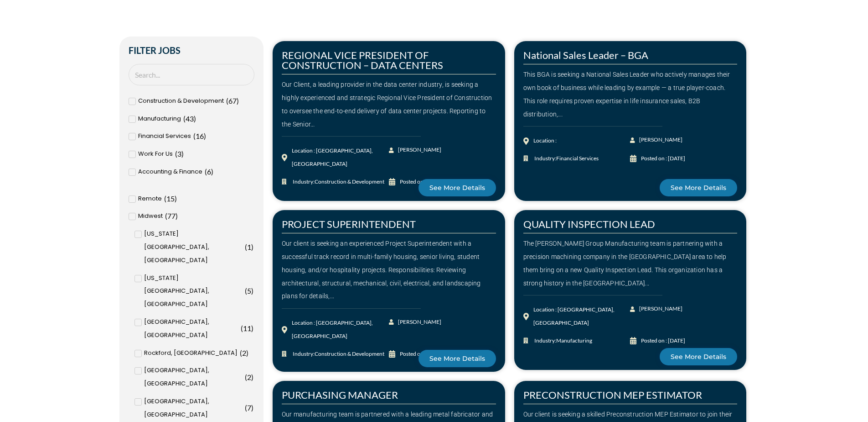 The height and width of the screenshot is (422, 868). What do you see at coordinates (339, 394) in the screenshot?
I see `a: PURCHASING MANAGER` at bounding box center [339, 394].